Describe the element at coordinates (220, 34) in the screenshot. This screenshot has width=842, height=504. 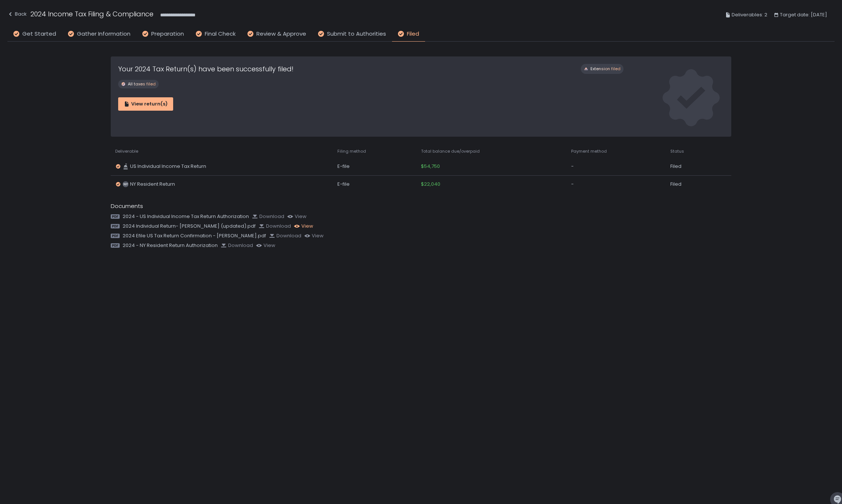
I see `span: Final Check` at that location.